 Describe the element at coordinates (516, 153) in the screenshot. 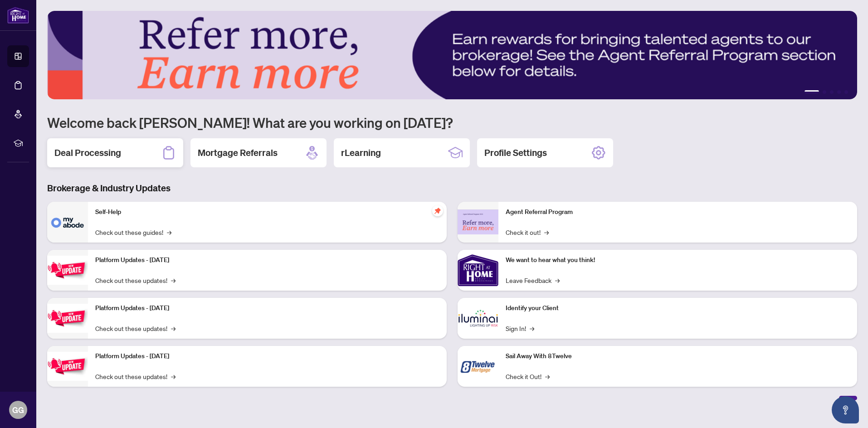

I see `h2: Profile Settings` at that location.